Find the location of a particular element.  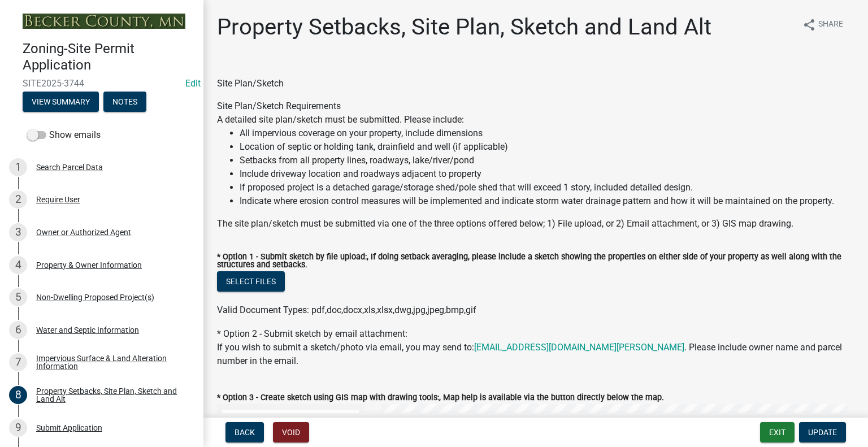

div: Require User is located at coordinates (59, 199).